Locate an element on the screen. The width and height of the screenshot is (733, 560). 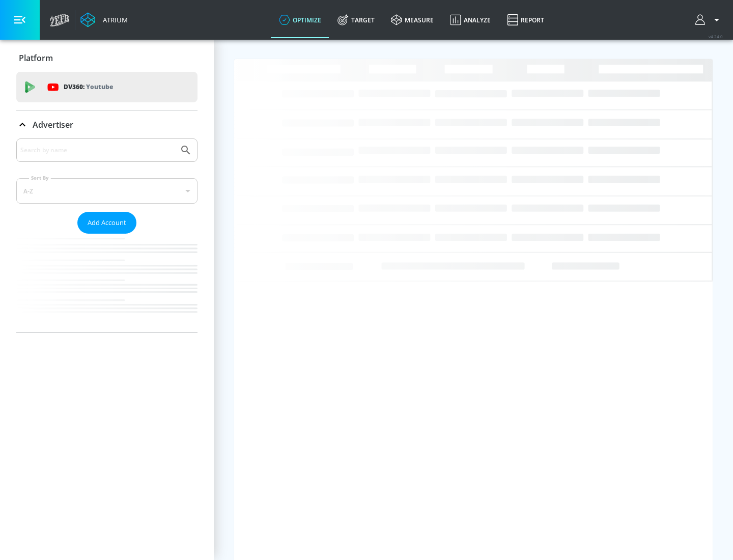
input: Search by name is located at coordinates (97, 150).